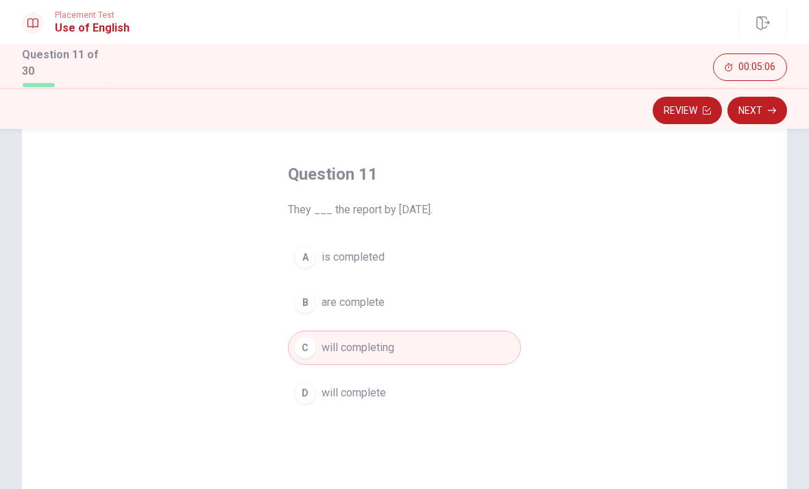 This screenshot has height=489, width=809. What do you see at coordinates (404, 302) in the screenshot?
I see `button: Bare complete` at bounding box center [404, 302].